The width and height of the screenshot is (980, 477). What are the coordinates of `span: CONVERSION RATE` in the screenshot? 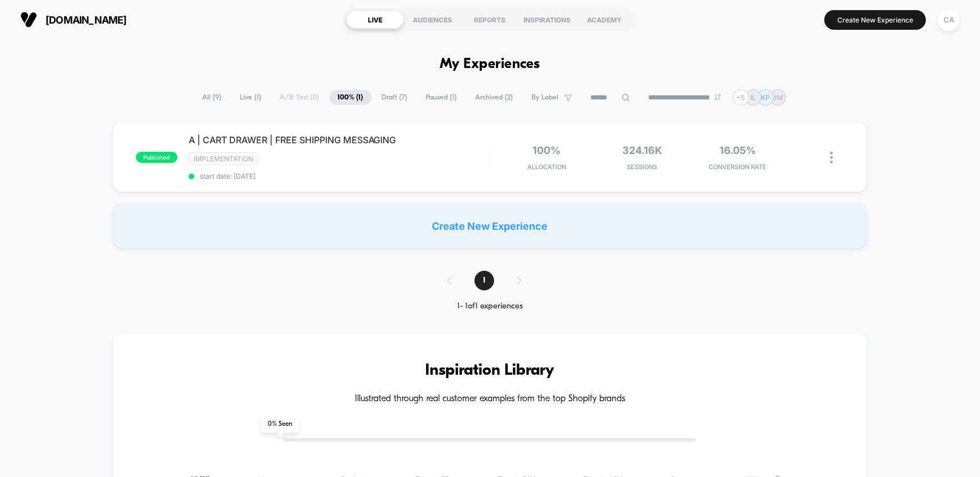 It's located at (737, 167).